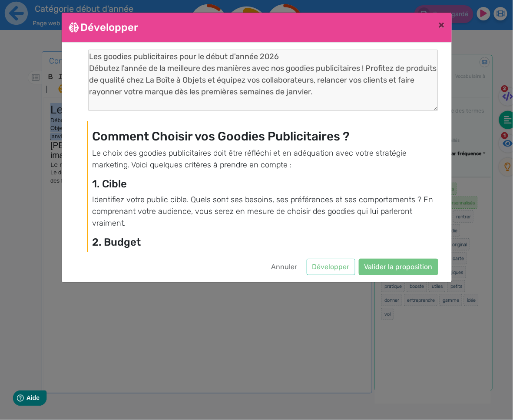 The height and width of the screenshot is (420, 513). Describe the element at coordinates (331, 267) in the screenshot. I see `button: Développer` at that location.